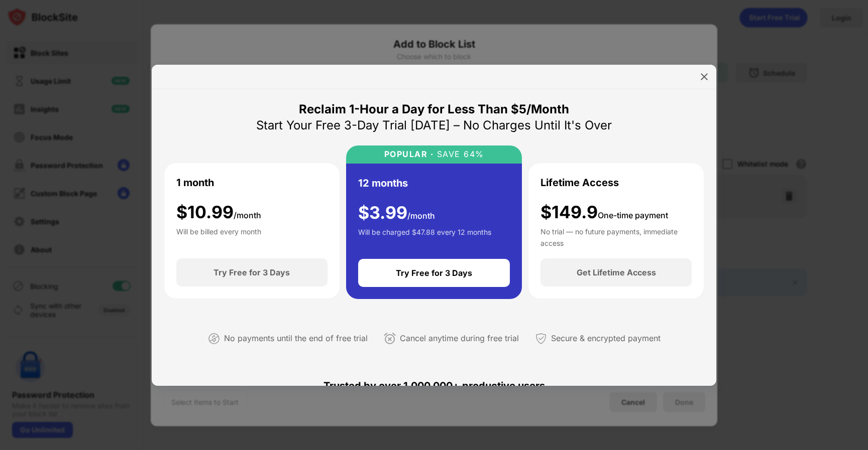  What do you see at coordinates (579, 183) in the screenshot?
I see `div: Lifetime Access` at bounding box center [579, 183].